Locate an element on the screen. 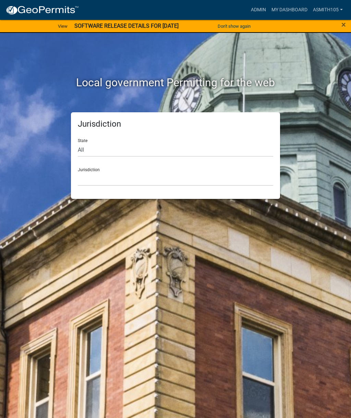  button: Don't show again is located at coordinates (234, 26).